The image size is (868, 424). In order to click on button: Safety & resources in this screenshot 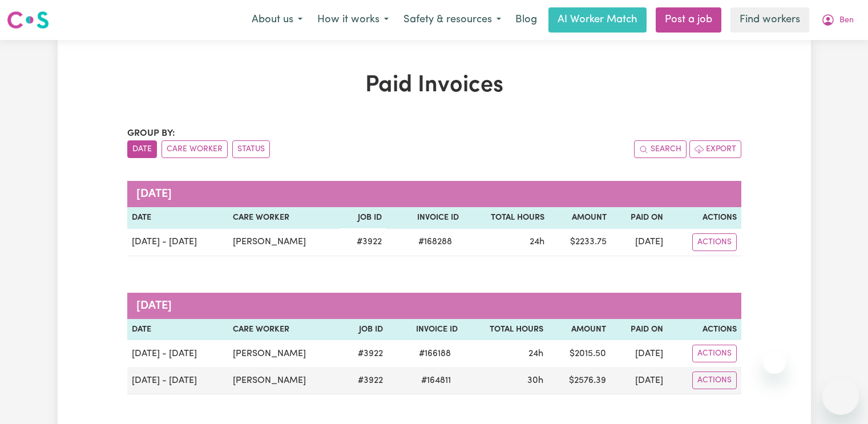, I will do `click(452, 20)`.